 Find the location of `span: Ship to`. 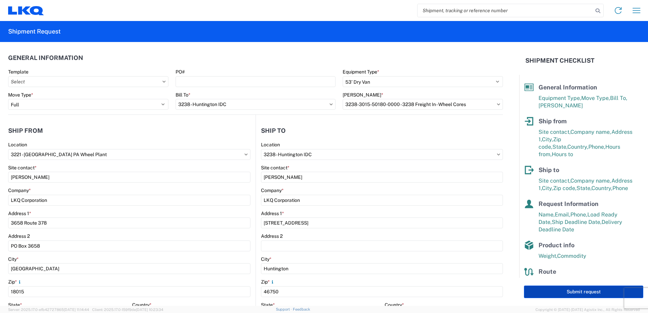

span: Ship to is located at coordinates (549, 170).